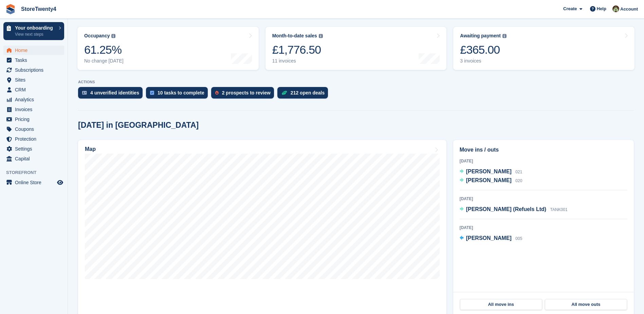 The image size is (644, 314). I want to click on div: 2 prospects to review, so click(246, 93).